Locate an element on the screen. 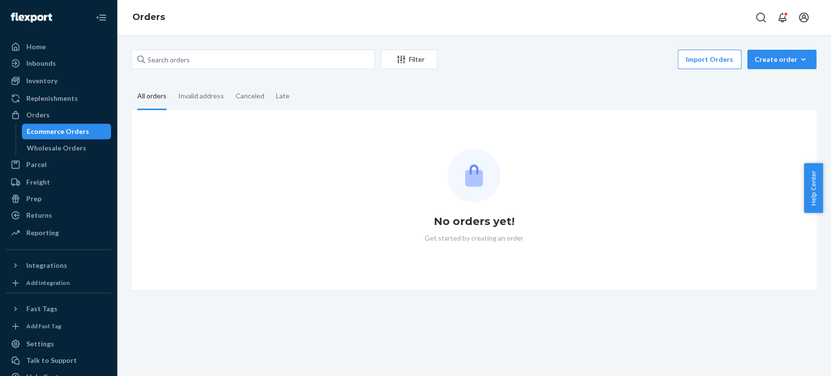 The height and width of the screenshot is (376, 831). div: Create order is located at coordinates (781, 59).